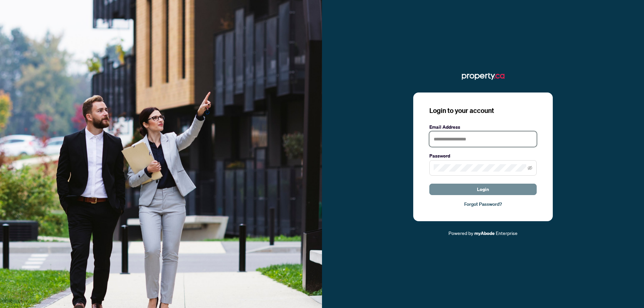 This screenshot has width=644, height=308. I want to click on span: Login, so click(483, 189).